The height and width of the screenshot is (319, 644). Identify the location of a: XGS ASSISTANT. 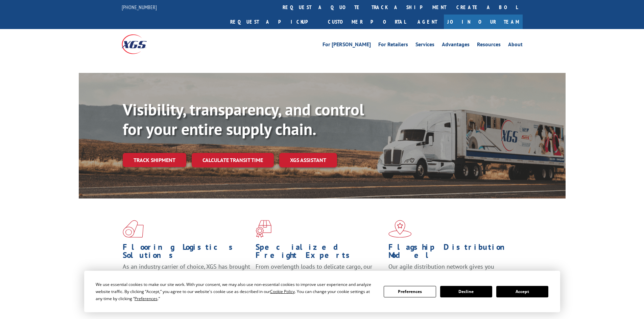
(308, 160).